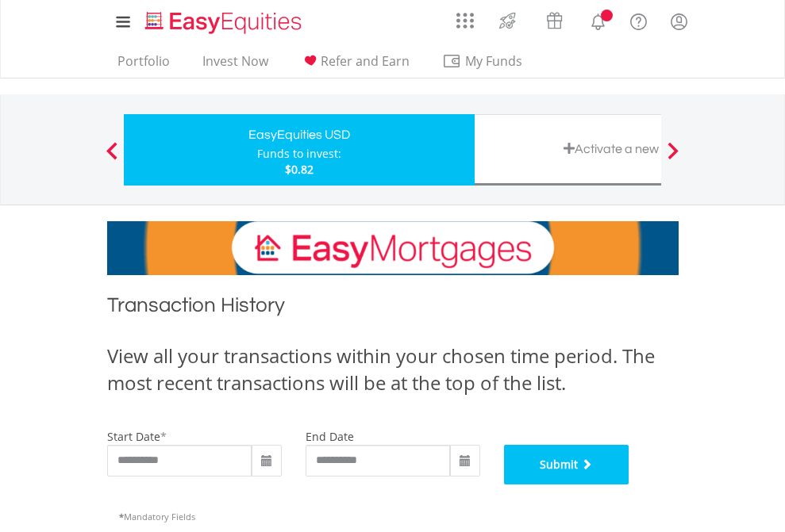 Image resolution: width=785 pixels, height=532 pixels. Describe the element at coordinates (144, 65) in the screenshot. I see `a: Portfolio` at that location.